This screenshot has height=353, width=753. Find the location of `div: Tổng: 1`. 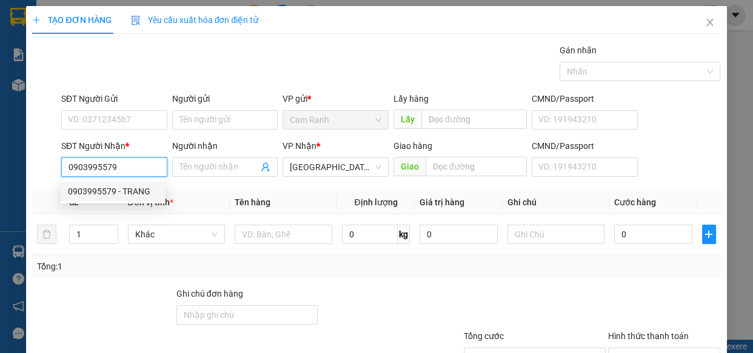

div: Tổng: 1 is located at coordinates (164, 267).